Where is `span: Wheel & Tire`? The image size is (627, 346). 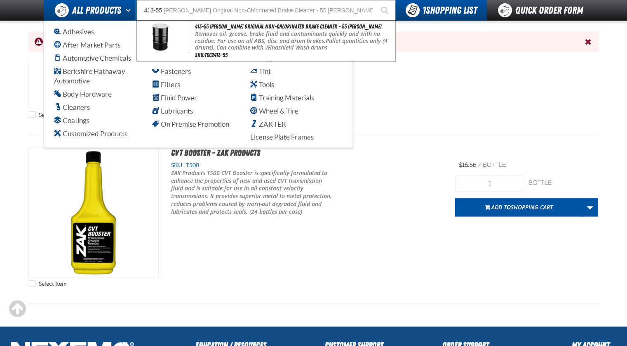
span: Wheel & Tire is located at coordinates (274, 111).